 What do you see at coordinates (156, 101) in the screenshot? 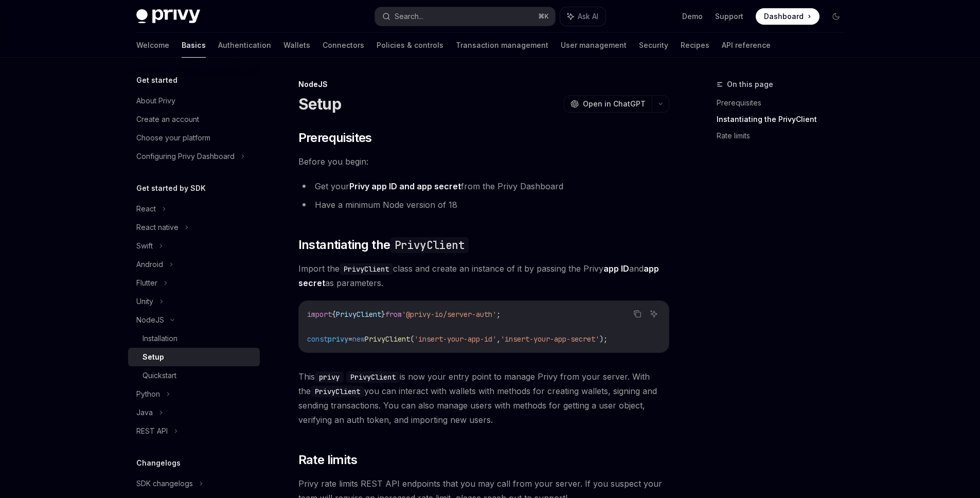
I see `div: About Privy` at bounding box center [156, 101].